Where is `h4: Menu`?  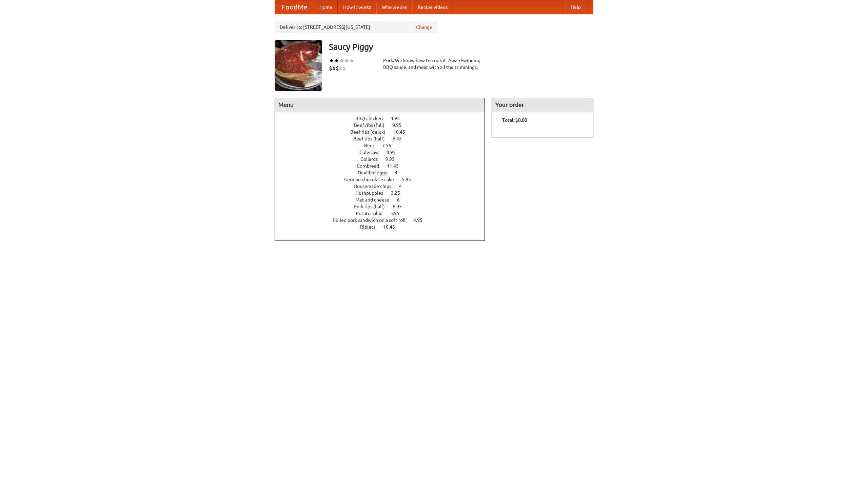 h4: Menu is located at coordinates (380, 105).